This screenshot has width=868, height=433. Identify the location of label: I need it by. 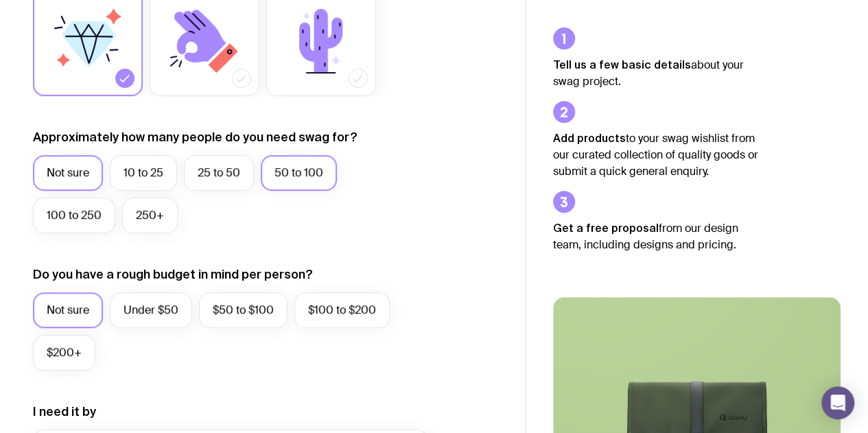
(64, 412).